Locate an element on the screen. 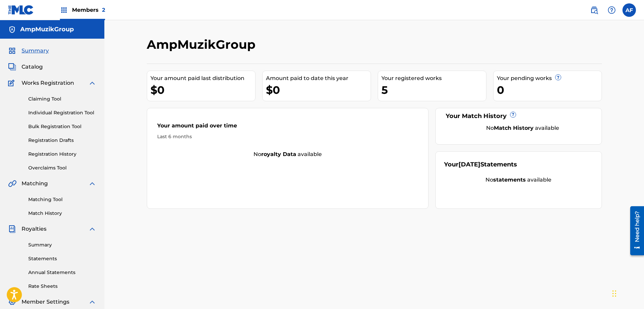  div: Last 6 months is located at coordinates (288, 137).